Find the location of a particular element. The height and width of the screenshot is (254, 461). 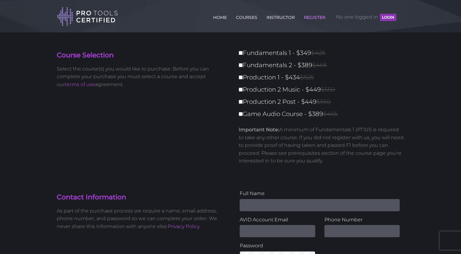

img: Pro Tools Certified Logo is located at coordinates (88, 16).